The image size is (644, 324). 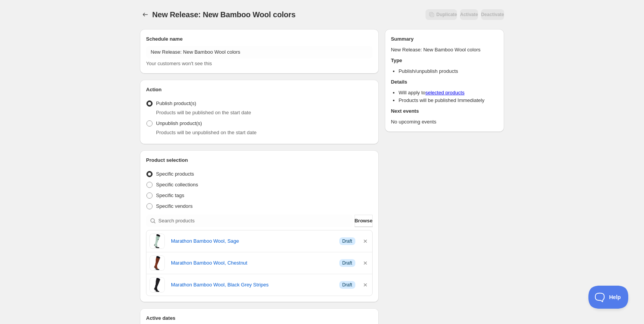 I want to click on span: Specific collections, so click(x=177, y=184).